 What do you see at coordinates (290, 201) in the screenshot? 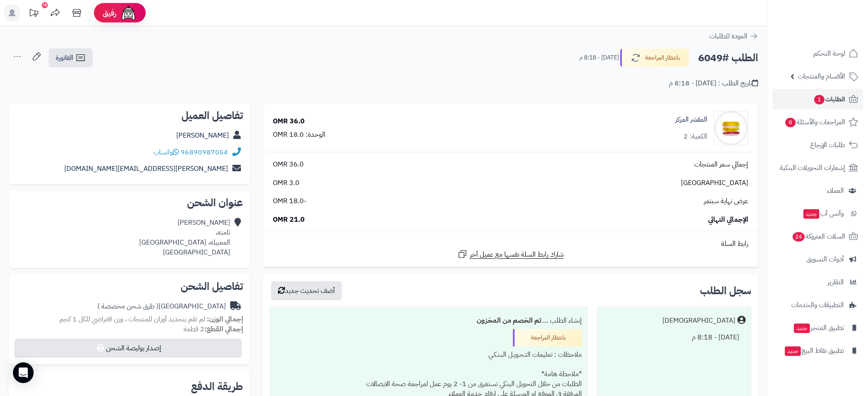
I see `span: -18.0 OMR` at bounding box center [290, 201].